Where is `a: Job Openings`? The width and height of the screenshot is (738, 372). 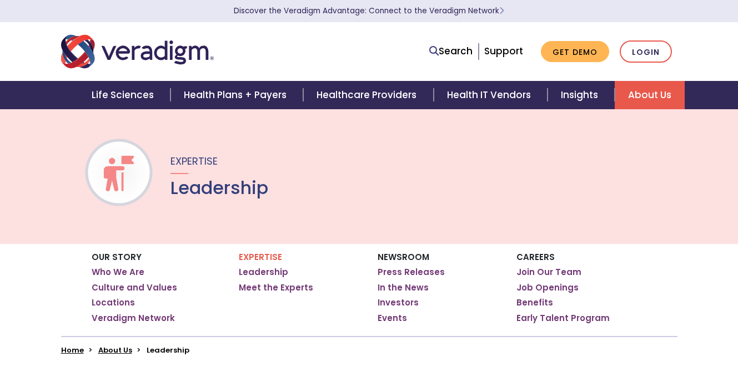 a: Job Openings is located at coordinates (547, 288).